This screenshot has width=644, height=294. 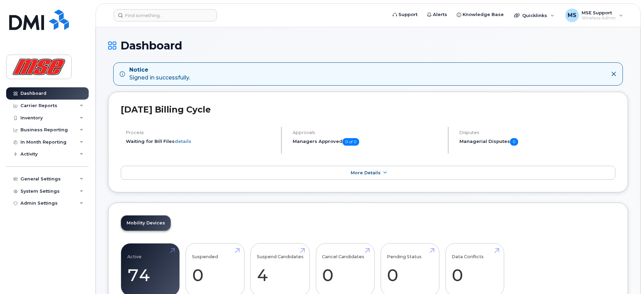 I want to click on div: Signed in successfully., so click(x=160, y=74).